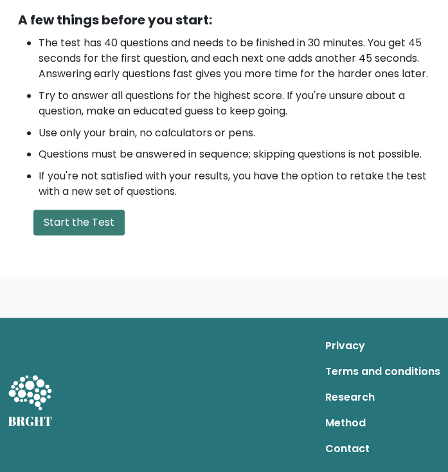 Image resolution: width=448 pixels, height=472 pixels. Describe the element at coordinates (234, 184) in the screenshot. I see `li: If you're not satisfied with your results, you have the option to retake the test with a new set ...` at that location.